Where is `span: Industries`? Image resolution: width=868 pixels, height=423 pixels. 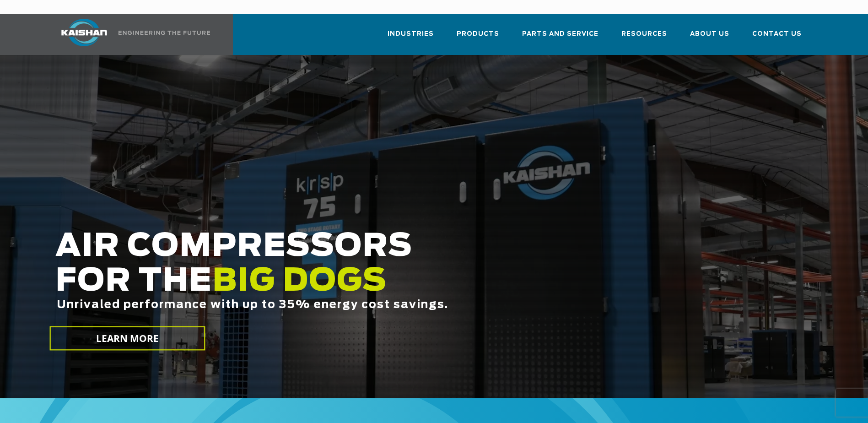
span: Industries is located at coordinates (410, 34).